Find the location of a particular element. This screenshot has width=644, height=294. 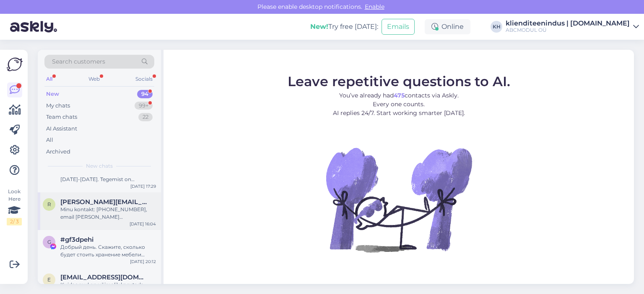

span: g is located at coordinates (49, 242).